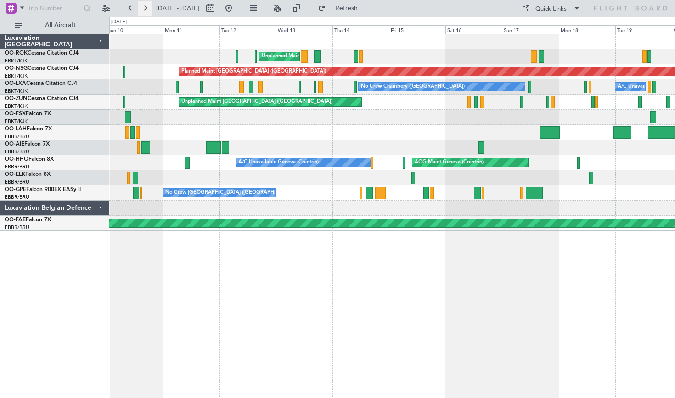 Image resolution: width=675 pixels, height=398 pixels. What do you see at coordinates (15, 114) in the screenshot?
I see `span: OO-FSX` at bounding box center [15, 114].